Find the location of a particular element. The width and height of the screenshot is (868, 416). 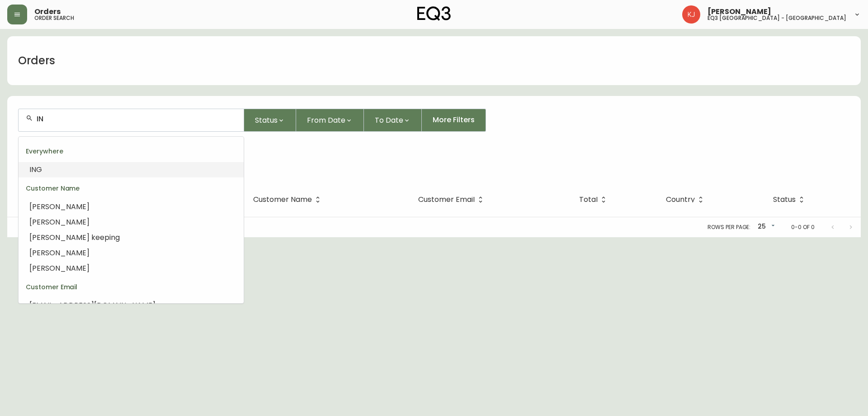

img: logo is located at coordinates (434, 14).